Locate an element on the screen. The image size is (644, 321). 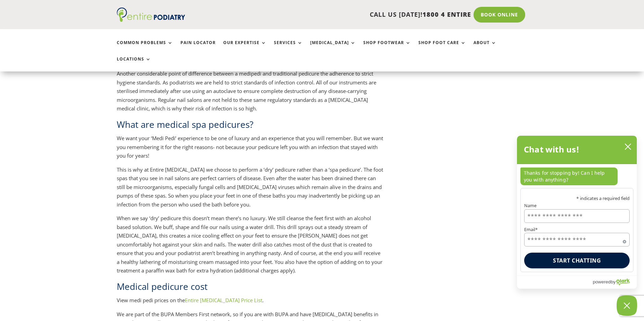
a: Locations is located at coordinates (134, 64).